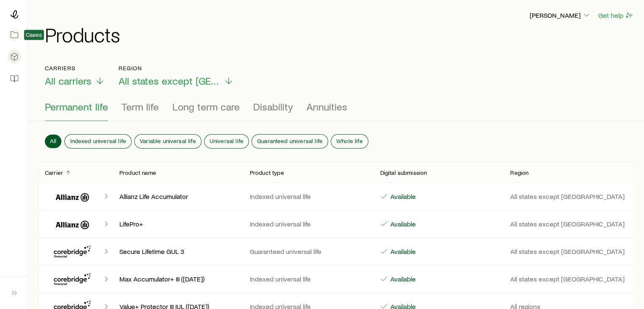 The height and width of the screenshot is (309, 644). Describe the element at coordinates (267, 173) in the screenshot. I see `p: Product type` at that location.